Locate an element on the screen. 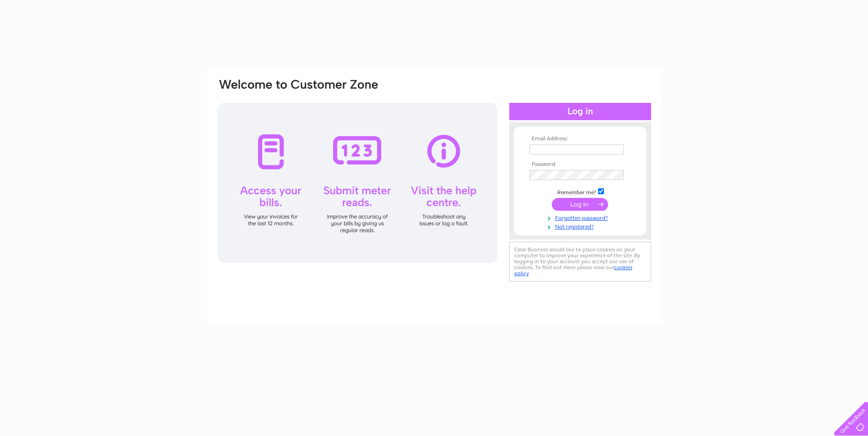  a: Not registered? is located at coordinates (581, 226).